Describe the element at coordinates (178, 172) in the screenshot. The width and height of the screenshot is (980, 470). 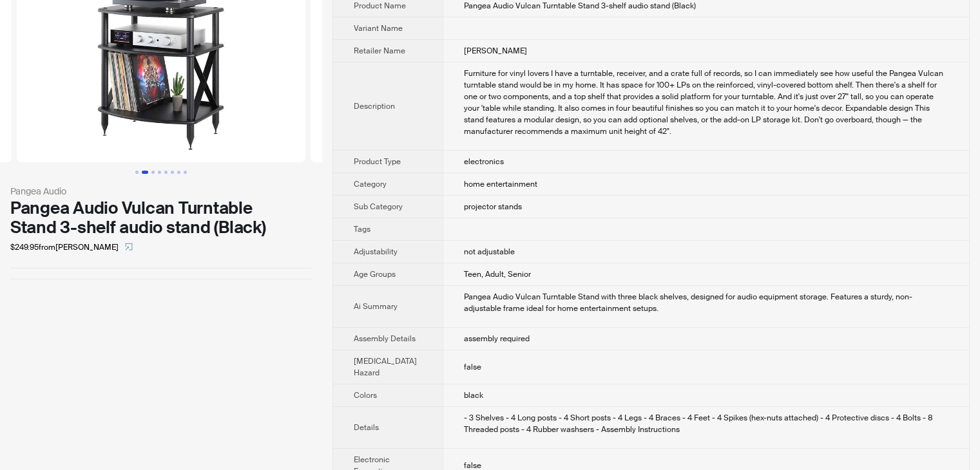
I see `button: Go to slide 7` at that location.